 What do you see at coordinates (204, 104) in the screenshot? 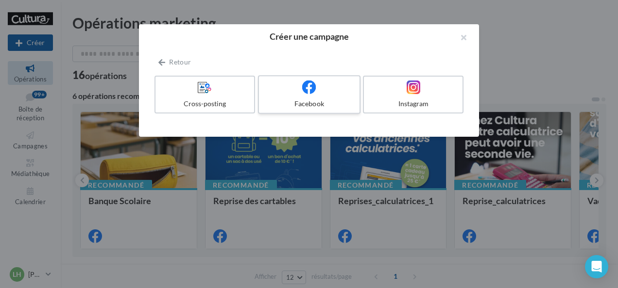
I see `div: Cross-posting` at bounding box center [204, 104].